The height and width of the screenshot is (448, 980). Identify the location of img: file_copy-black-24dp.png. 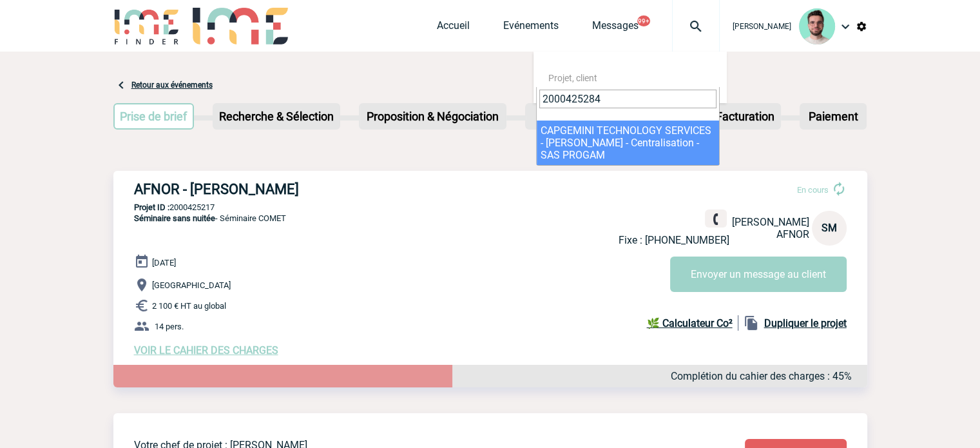
(751, 323).